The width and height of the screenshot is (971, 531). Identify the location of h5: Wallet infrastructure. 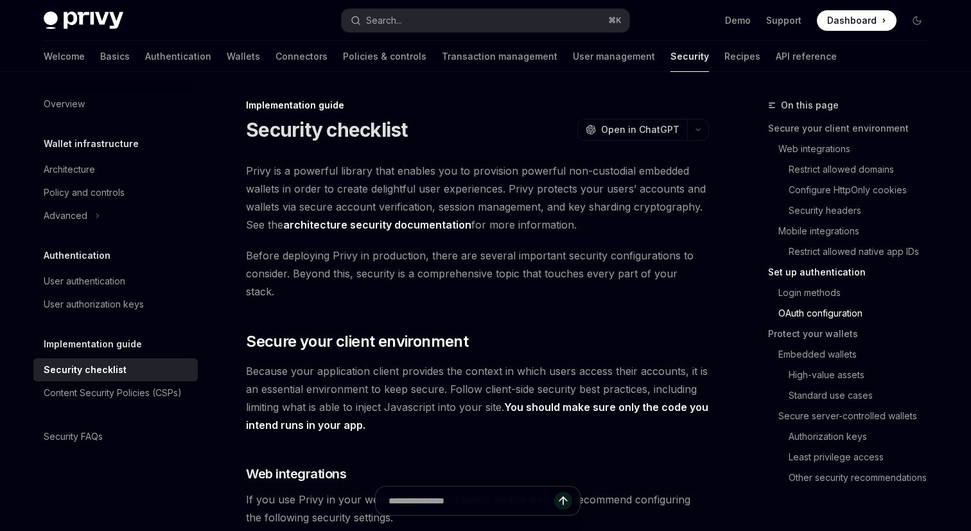
(91, 144).